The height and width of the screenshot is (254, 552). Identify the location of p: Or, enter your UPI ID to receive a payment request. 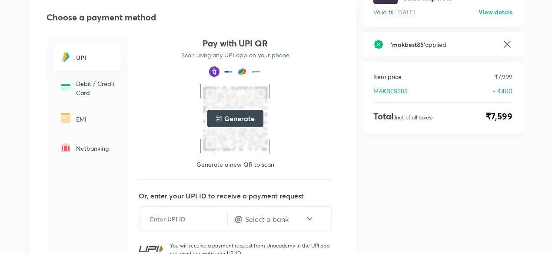
(240, 196).